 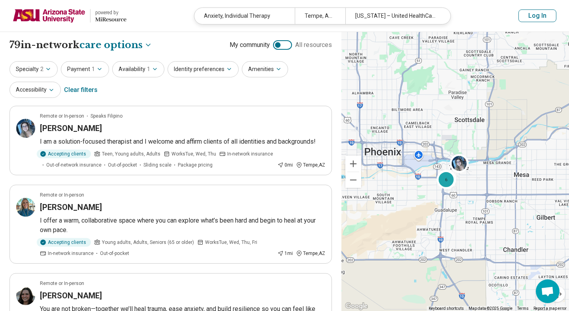 I want to click on button: Payment1, so click(x=85, y=69).